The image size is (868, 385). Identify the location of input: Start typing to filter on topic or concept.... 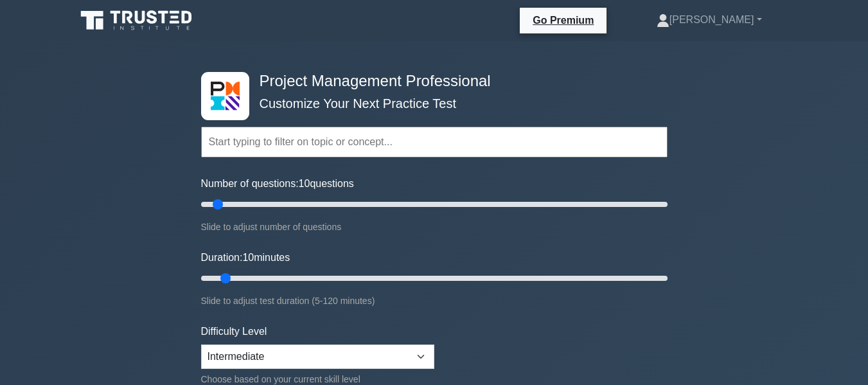
(435, 142).